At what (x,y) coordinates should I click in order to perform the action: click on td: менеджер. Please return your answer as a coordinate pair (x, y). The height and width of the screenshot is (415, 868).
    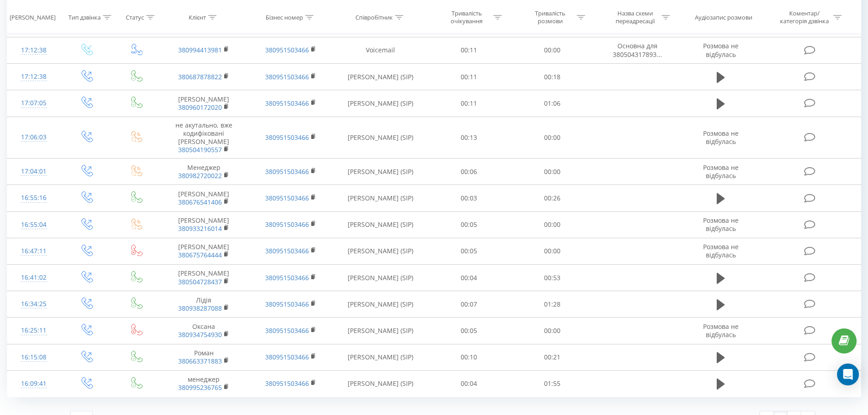
    Looking at the image, I should click on (204, 383).